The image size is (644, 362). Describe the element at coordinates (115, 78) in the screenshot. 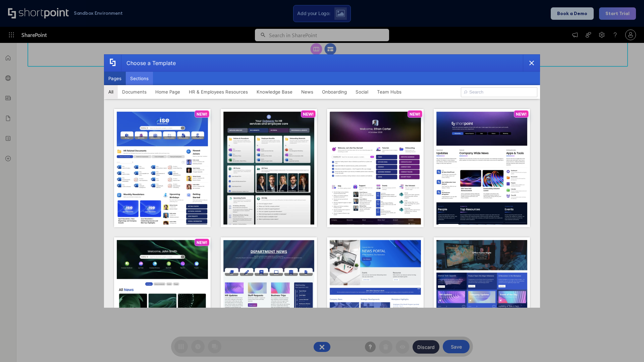

I see `button: Pages` at that location.